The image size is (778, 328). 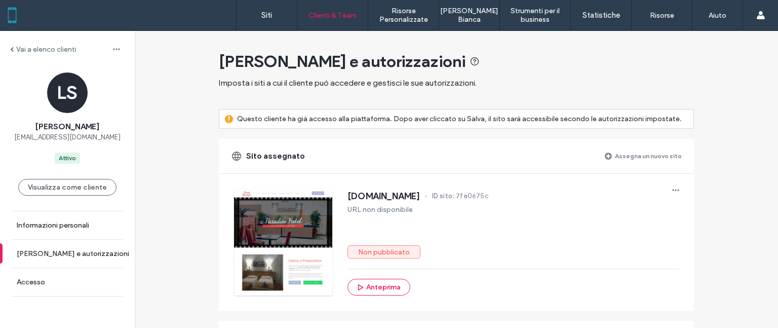 I want to click on label: Non pubblicato, so click(x=384, y=252).